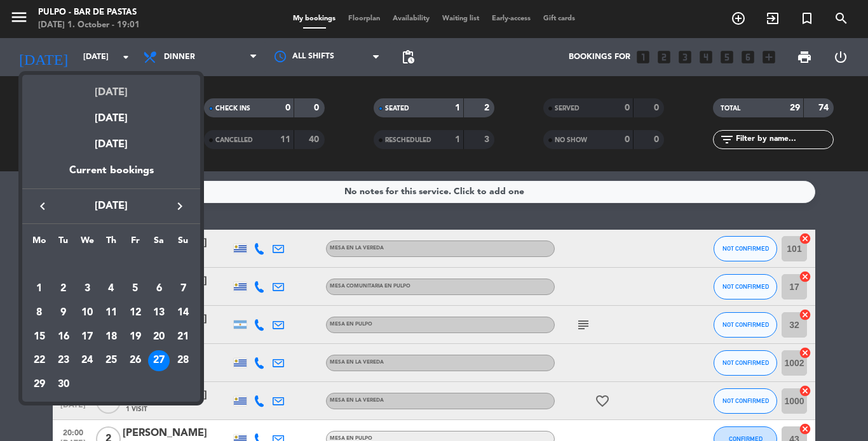  I want to click on td: September 11, 2025, so click(111, 313).